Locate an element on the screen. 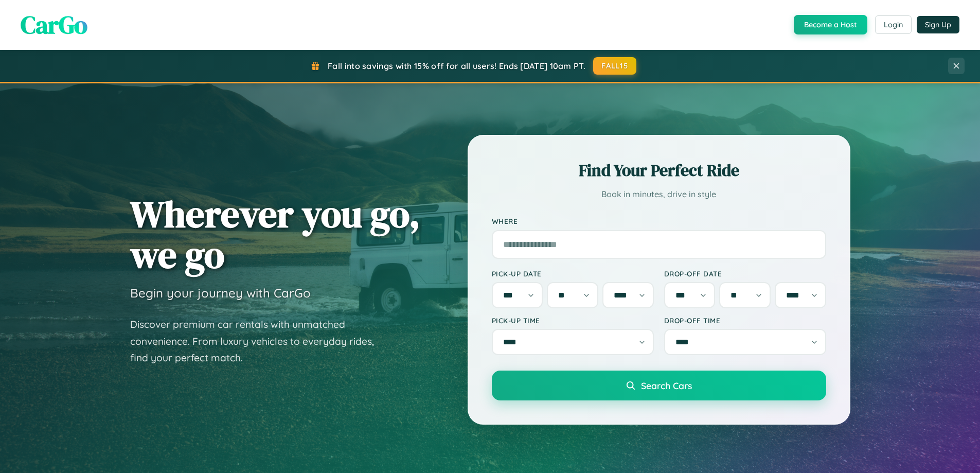  label: Pick-up Date is located at coordinates (573, 273).